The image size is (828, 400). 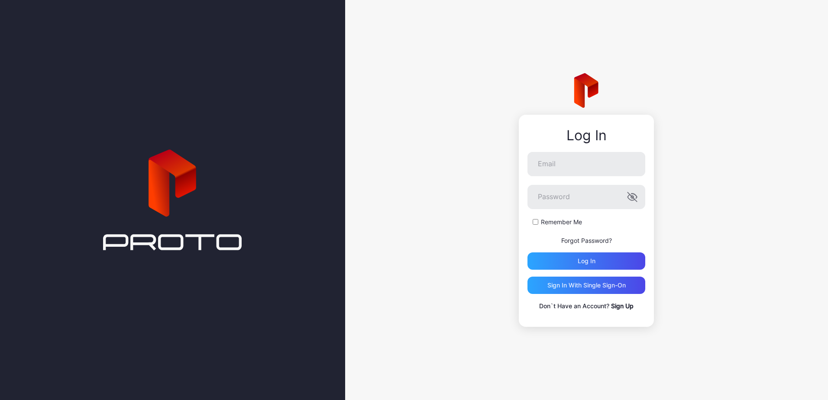 I want to click on input: Email, so click(x=587, y=164).